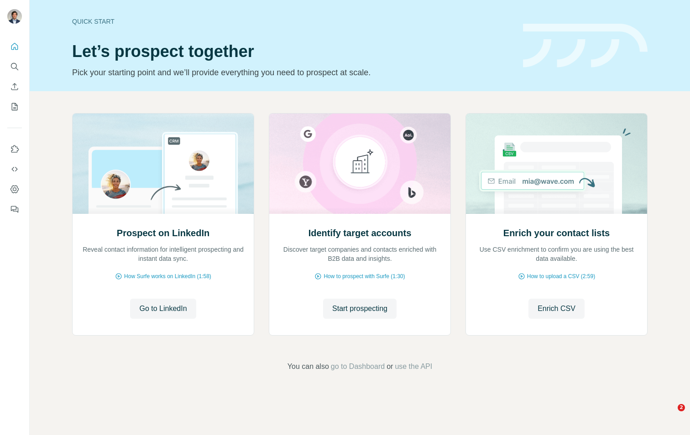 This screenshot has width=690, height=435. I want to click on button: Search, so click(15, 67).